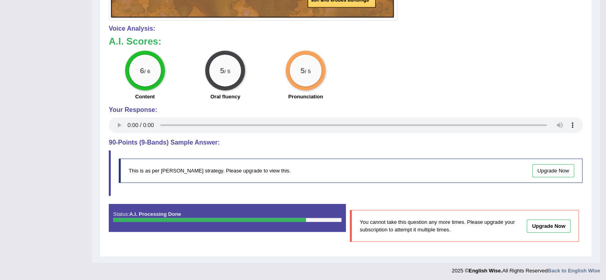 The height and width of the screenshot is (280, 606). I want to click on strong: A.I. Processing Done, so click(155, 214).